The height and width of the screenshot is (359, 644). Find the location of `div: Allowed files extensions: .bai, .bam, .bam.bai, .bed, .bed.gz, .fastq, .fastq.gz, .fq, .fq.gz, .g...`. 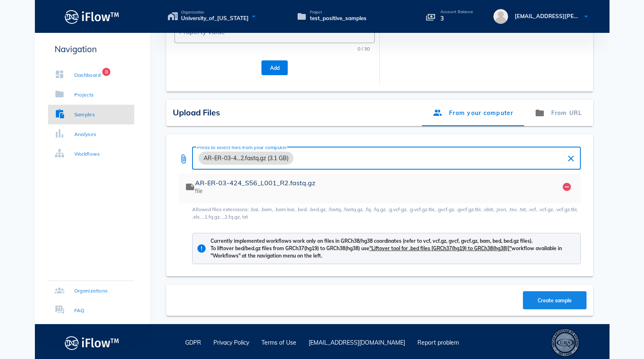

div: Allowed files extensions: .bai, .bam, .bam.bai, .bed, .bed.gz, .fastq, .fastq.gz, .fq, .fq.gz, .g... is located at coordinates (388, 213).